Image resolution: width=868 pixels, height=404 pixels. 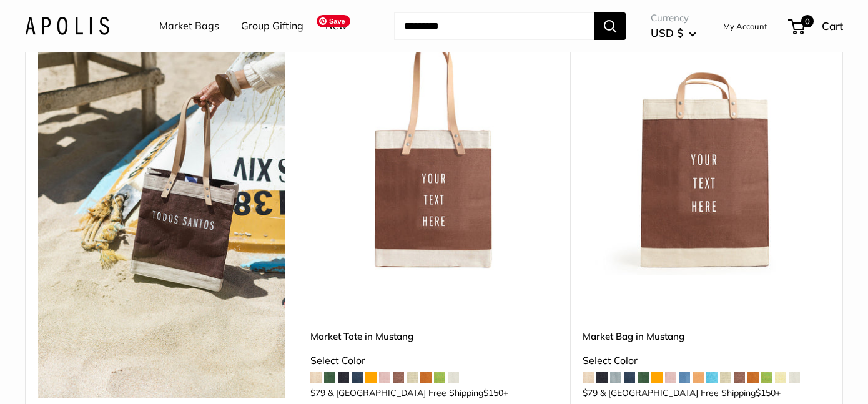 What do you see at coordinates (706, 336) in the screenshot?
I see `a: Market Bag in Mustang` at bounding box center [706, 336].